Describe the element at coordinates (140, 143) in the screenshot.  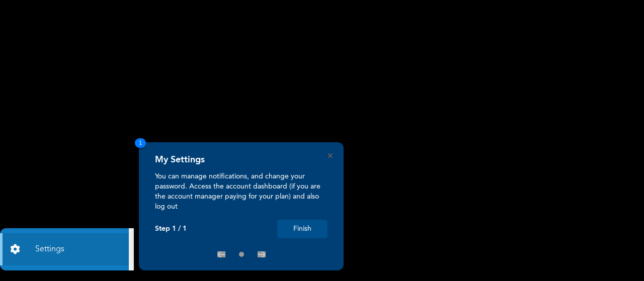
I see `span: 1` at that location.